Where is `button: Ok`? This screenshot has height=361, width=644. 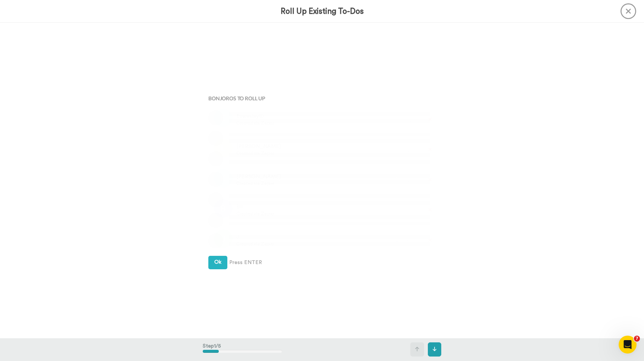
button: Ok is located at coordinates (218, 262).